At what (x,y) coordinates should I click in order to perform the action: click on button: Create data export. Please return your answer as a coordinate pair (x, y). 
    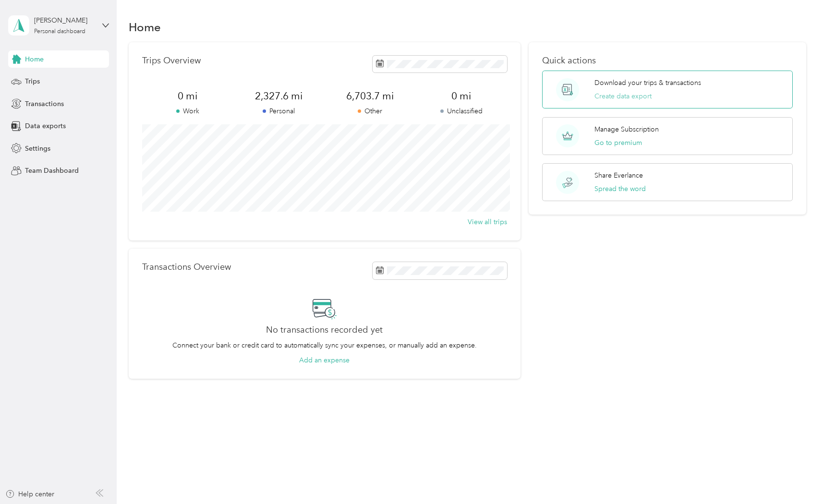
    Looking at the image, I should click on (623, 96).